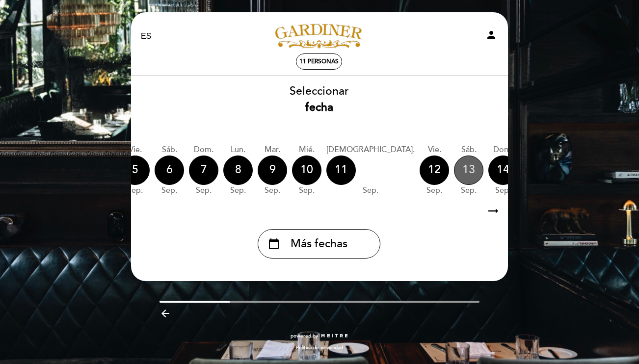 The height and width of the screenshot is (364, 639). What do you see at coordinates (434, 170) in the screenshot?
I see `div: 12` at bounding box center [434, 170].